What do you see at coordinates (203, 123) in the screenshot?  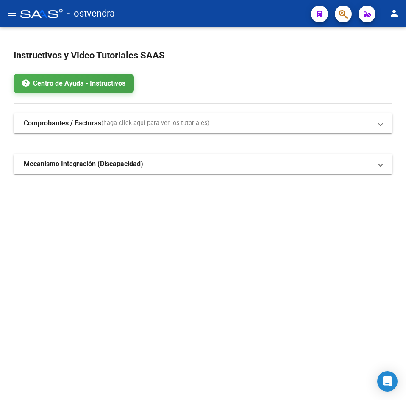 I see `mat-expansion-panel-header: Comprobantes / Facturas(haga click aquí para ver los tutoriales)` at bounding box center [203, 123].